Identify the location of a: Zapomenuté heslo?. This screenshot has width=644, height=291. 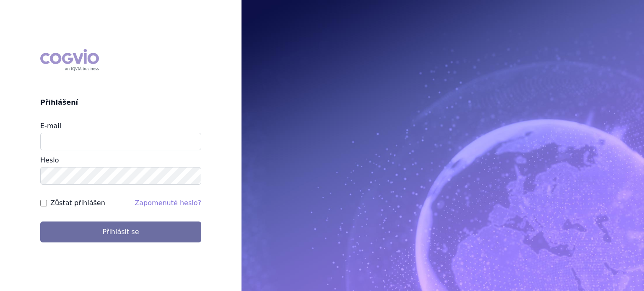
(167, 203).